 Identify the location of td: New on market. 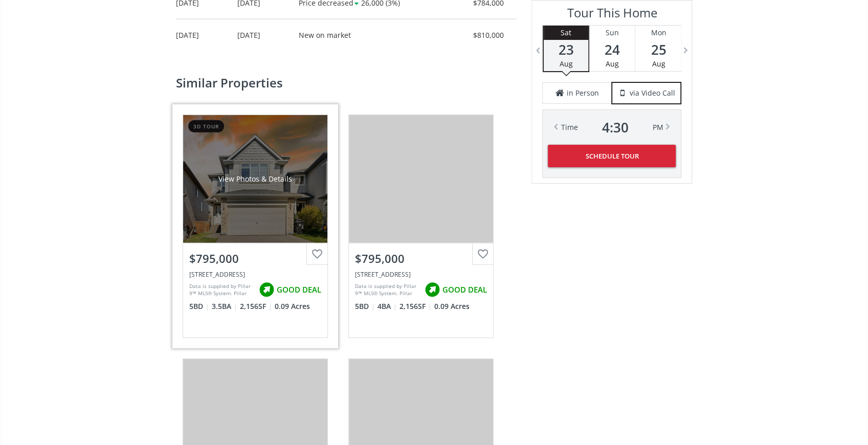
(386, 35).